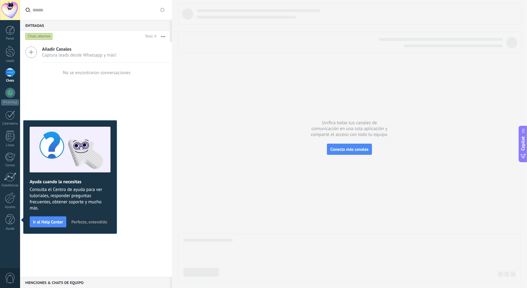 The image size is (527, 288). I want to click on span: Añadir Canales, so click(79, 49).